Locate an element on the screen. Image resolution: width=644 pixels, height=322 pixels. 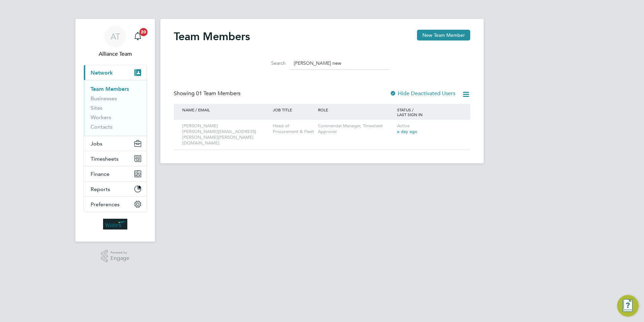
img: wates-logo-retina.png is located at coordinates (115, 224).